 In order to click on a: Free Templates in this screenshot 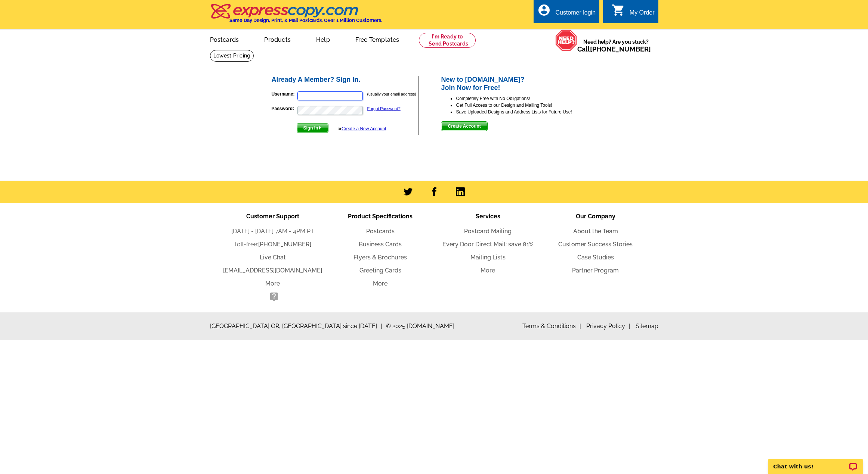, I will do `click(377, 39)`.